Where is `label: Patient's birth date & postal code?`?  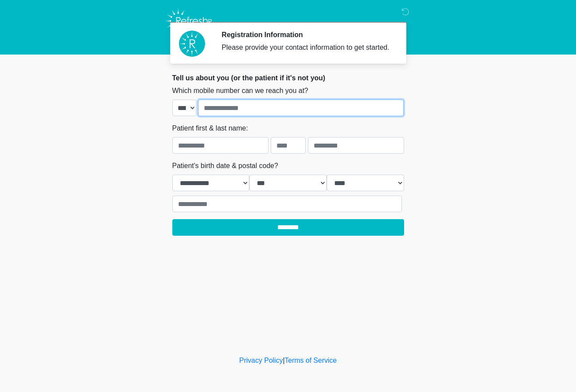 label: Patient's birth date & postal code? is located at coordinates (225, 166).